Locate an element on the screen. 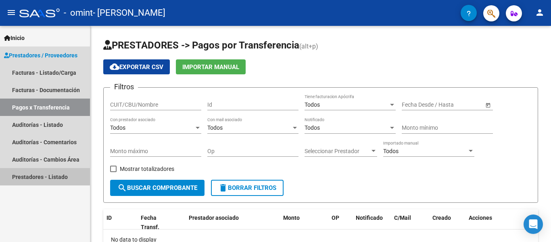 Image resolution: width=551 pixels, height=242 pixels. input: Fecha fin is located at coordinates (458, 105).